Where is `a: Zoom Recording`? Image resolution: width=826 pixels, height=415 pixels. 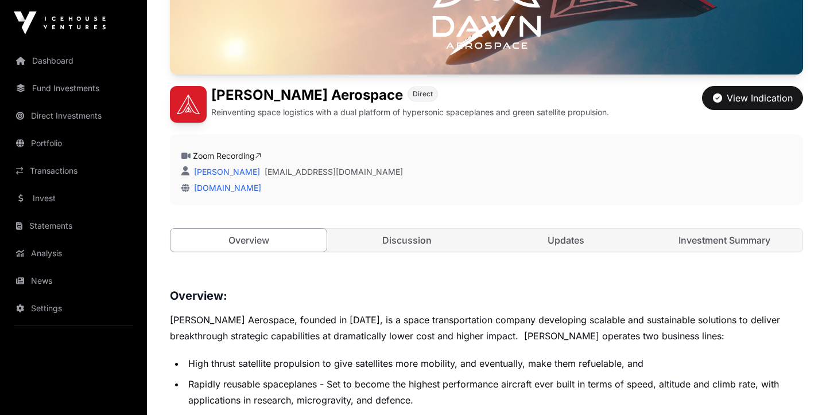 a: Zoom Recording is located at coordinates (227, 155).